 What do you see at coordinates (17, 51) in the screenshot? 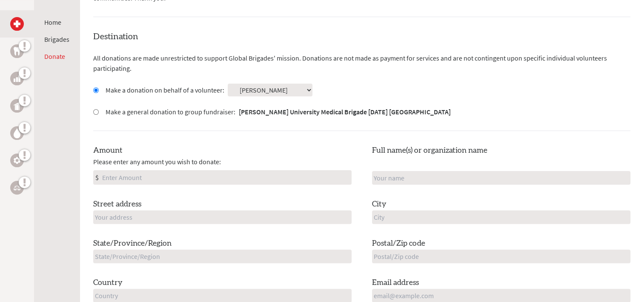
I see `a: Dental` at bounding box center [17, 51].